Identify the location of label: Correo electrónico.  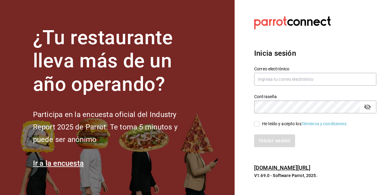
(315, 69).